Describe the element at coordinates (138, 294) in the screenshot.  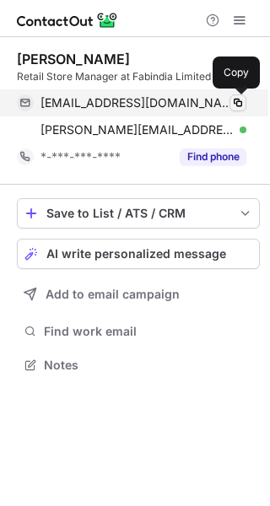
I see `button: Add to email campaign` at that location.